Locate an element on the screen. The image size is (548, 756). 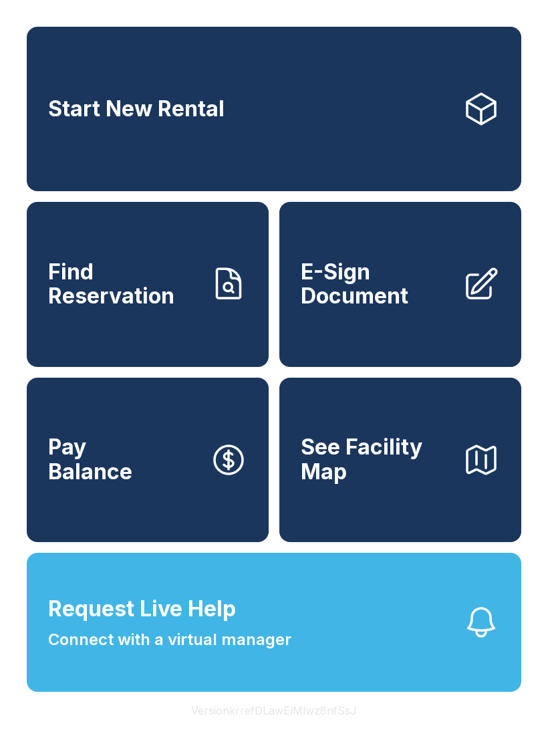
a: Start New Rental is located at coordinates (274, 109).